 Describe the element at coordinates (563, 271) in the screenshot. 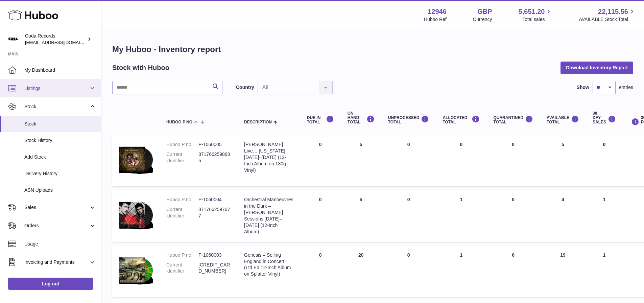

I see `td: 19` at that location.